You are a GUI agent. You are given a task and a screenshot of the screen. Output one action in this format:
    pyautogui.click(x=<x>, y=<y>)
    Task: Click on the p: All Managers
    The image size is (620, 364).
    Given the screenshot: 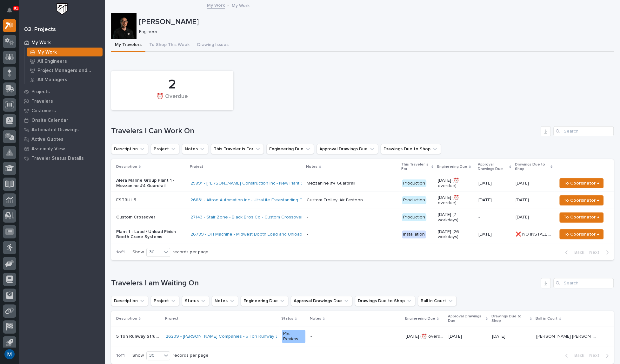 What is the action you would take?
    pyautogui.click(x=52, y=80)
    